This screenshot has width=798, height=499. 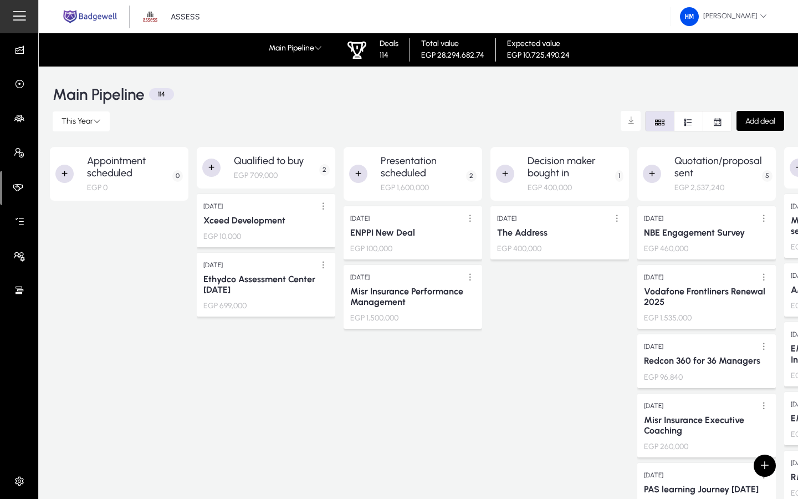 I want to click on p: Deals, so click(x=389, y=44).